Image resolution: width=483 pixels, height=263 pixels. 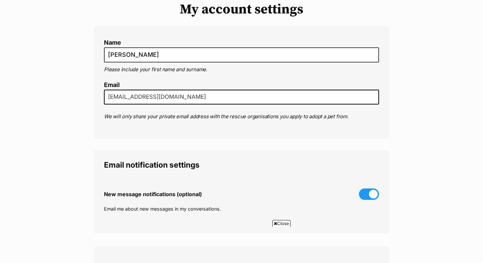 What do you see at coordinates (242, 69) in the screenshot?
I see `p: Please include your first name and surname.` at bounding box center [242, 69].